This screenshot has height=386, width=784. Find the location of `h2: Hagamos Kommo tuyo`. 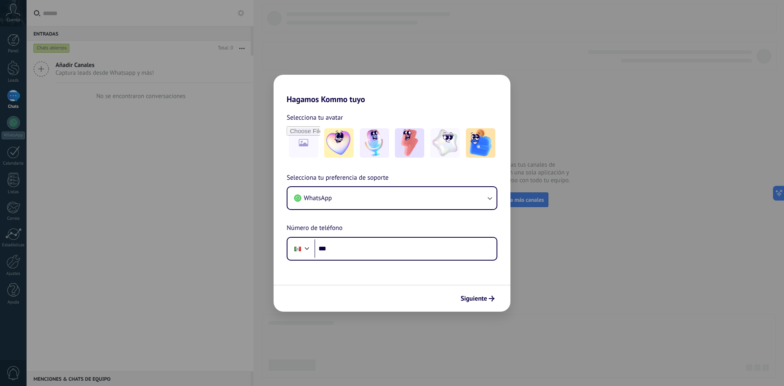

h2: Hagamos Kommo tuyo is located at coordinates (392, 89).